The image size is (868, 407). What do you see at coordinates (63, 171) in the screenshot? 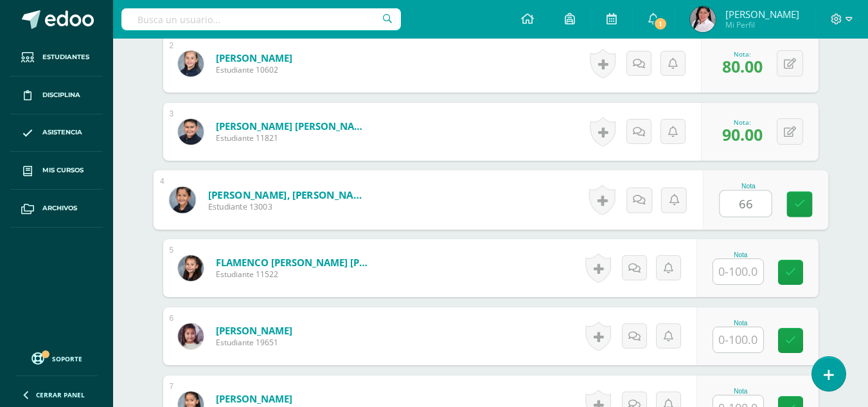
I see `span: Mis cursos` at bounding box center [63, 171].